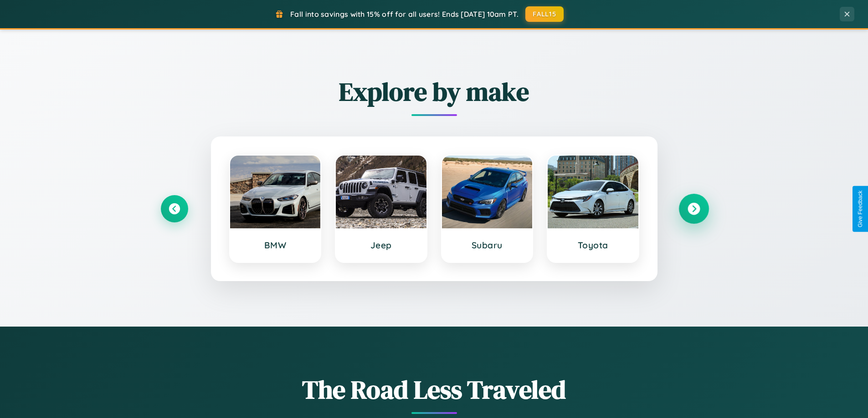 The image size is (868, 418). Describe the element at coordinates (487, 245) in the screenshot. I see `h3: Subaru` at that location.